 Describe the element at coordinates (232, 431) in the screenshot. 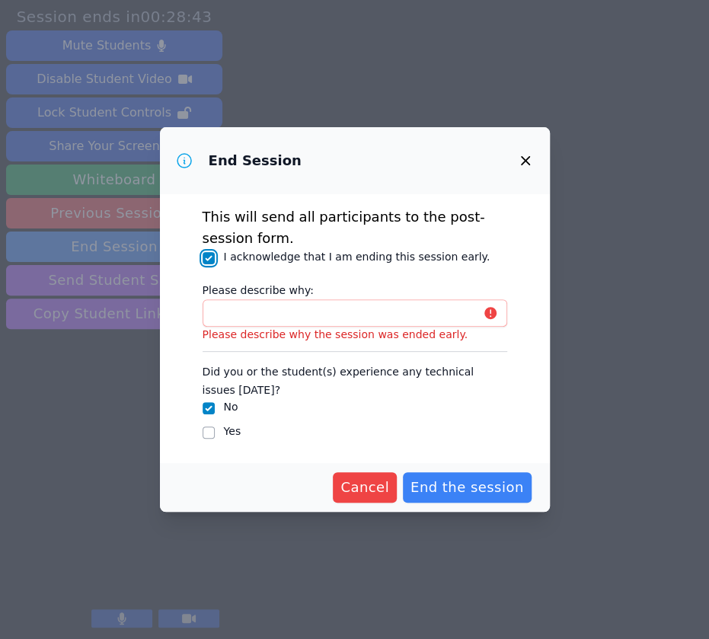

I see `label: Yes` at that location.